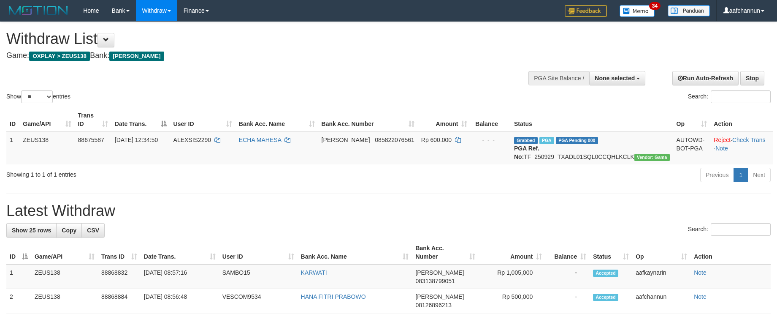 Image resolution: width=777 pixels, height=314 pixels. What do you see at coordinates (141, 119) in the screenshot?
I see `th: Date Trans.: activate to sort column descending` at bounding box center [141, 119].